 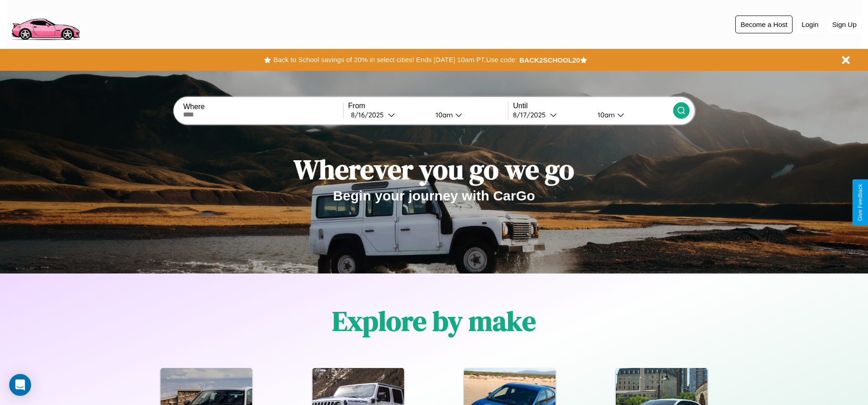 I want to click on label: Where, so click(x=263, y=107).